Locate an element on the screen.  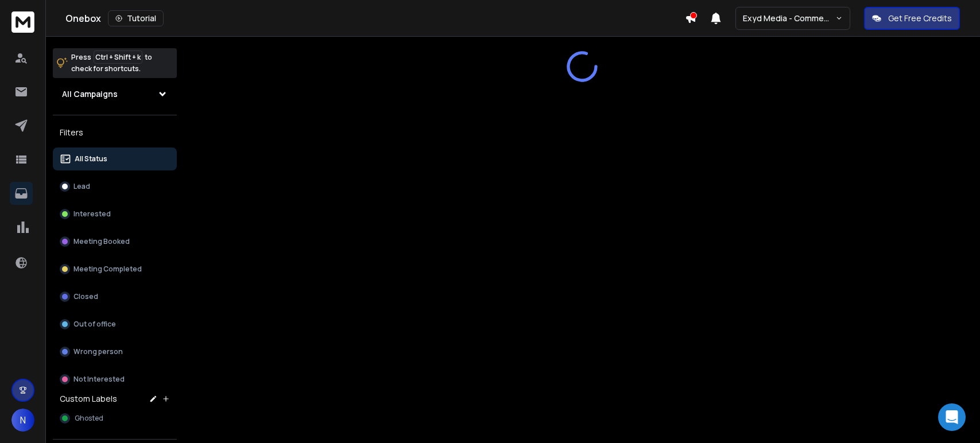
button: Interested is located at coordinates (115, 214).